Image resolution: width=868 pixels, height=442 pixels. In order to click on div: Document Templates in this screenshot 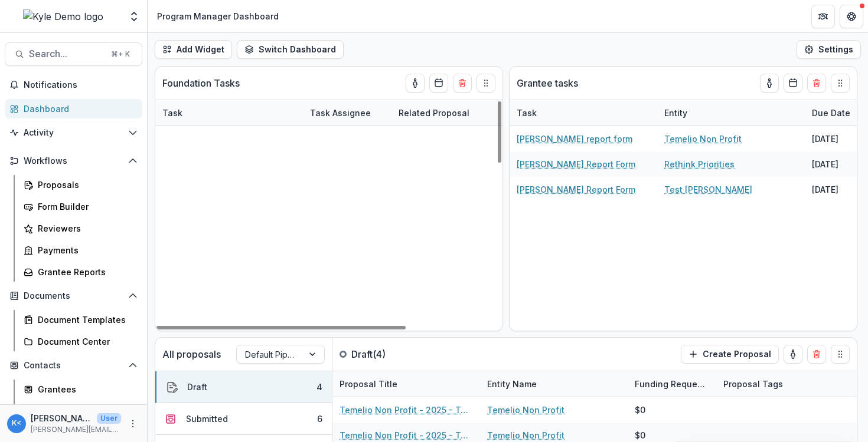, I will do `click(85, 319)`.